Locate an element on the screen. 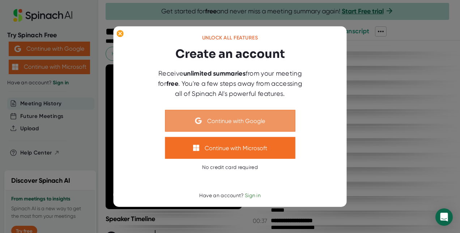 Image resolution: width=460 pixels, height=233 pixels. img: Aehbyd4JwY73AAAAAElFTkSuQmCC is located at coordinates (199, 121).